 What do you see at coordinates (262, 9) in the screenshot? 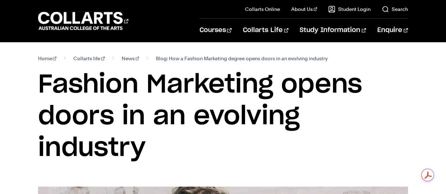
I see `a: Collarts Online` at bounding box center [262, 9].